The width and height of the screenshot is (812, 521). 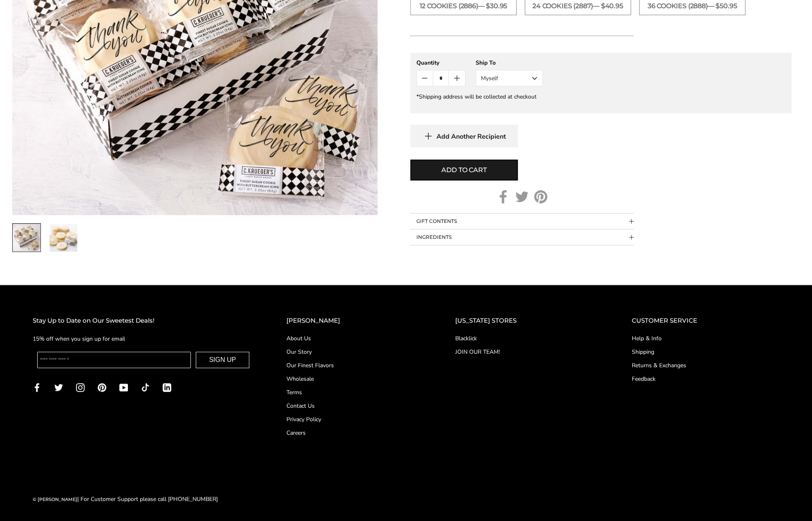 I want to click on a: TikTok, so click(x=145, y=387).